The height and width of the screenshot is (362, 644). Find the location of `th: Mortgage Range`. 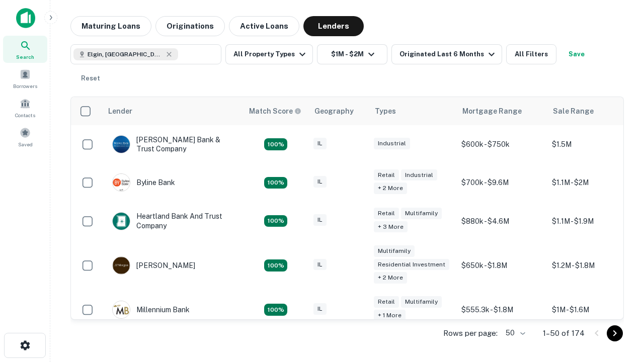

th: Mortgage Range is located at coordinates (501, 111).